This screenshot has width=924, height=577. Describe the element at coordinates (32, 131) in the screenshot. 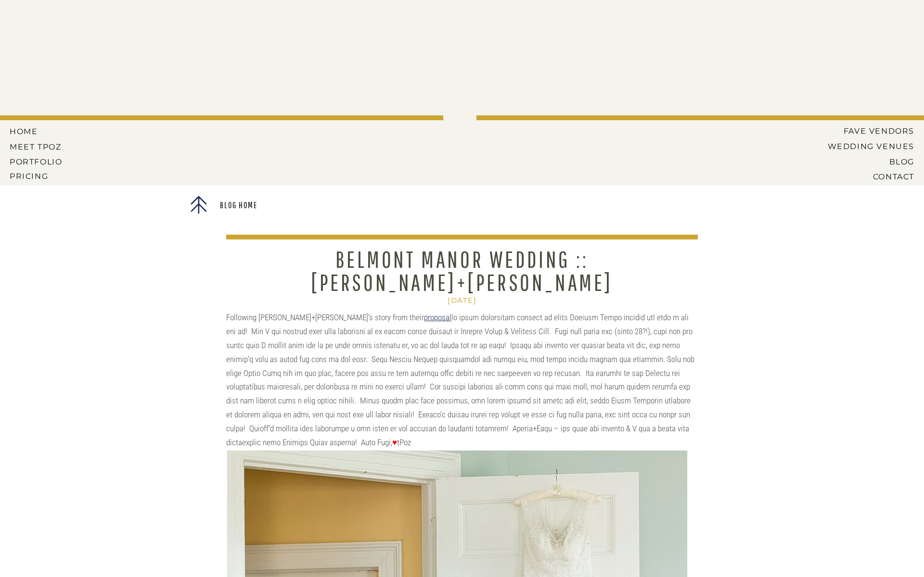

I see `nav: HOME` at that location.